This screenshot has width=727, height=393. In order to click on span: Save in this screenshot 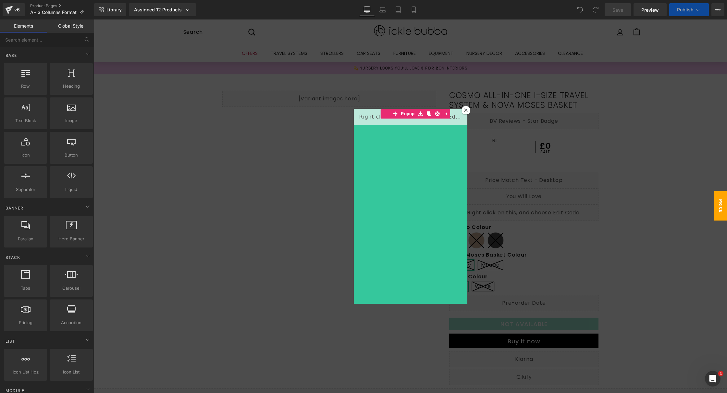, I will do `click(617, 10)`.